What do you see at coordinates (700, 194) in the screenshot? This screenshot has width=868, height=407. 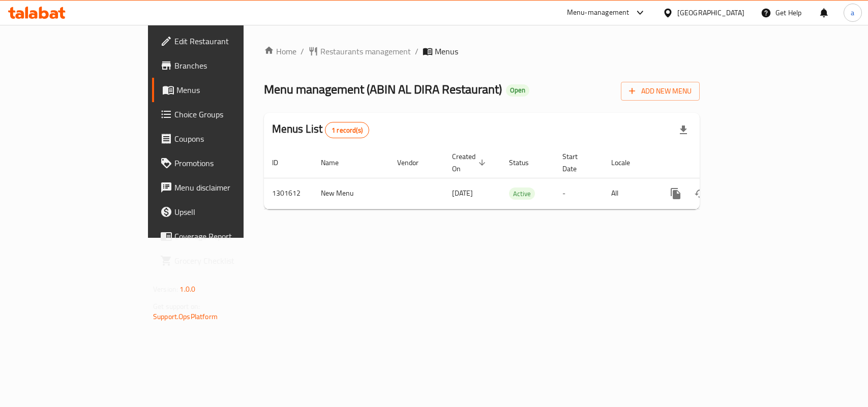 I see `button: Change Status` at bounding box center [700, 194].